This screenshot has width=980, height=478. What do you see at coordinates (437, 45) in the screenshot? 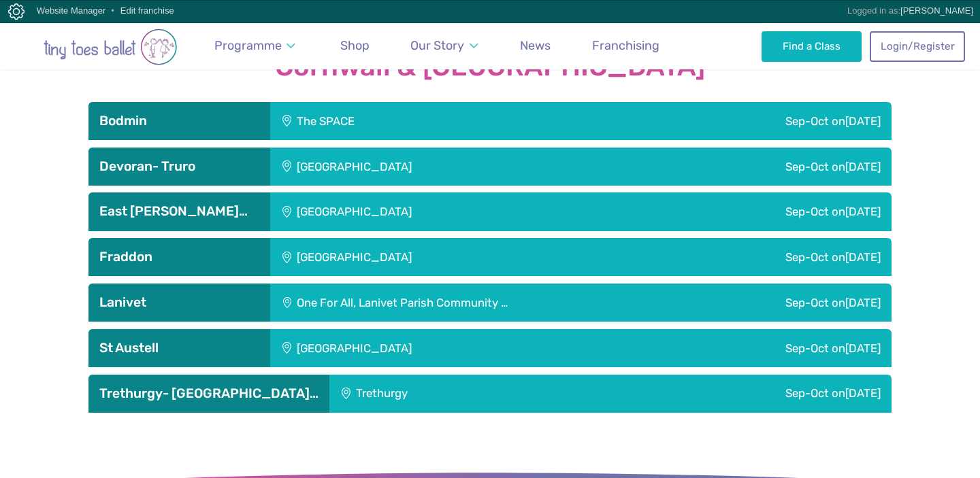
I see `span: Our Story` at bounding box center [437, 45].